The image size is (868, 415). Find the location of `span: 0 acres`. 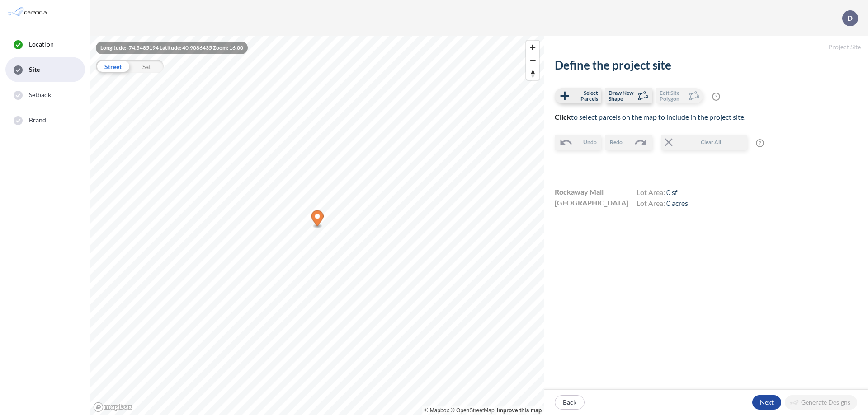

span: 0 acres is located at coordinates (677, 203).